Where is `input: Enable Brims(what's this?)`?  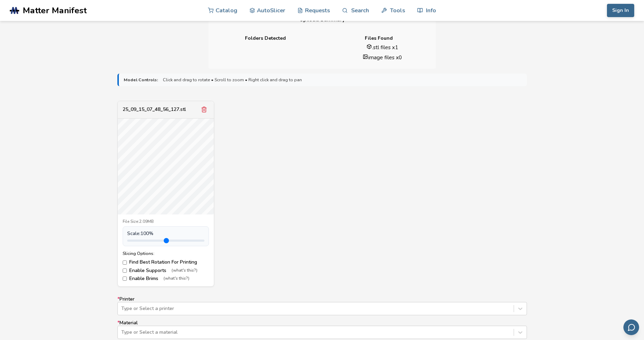
input: Enable Brims(what's this?) is located at coordinates (125, 279).